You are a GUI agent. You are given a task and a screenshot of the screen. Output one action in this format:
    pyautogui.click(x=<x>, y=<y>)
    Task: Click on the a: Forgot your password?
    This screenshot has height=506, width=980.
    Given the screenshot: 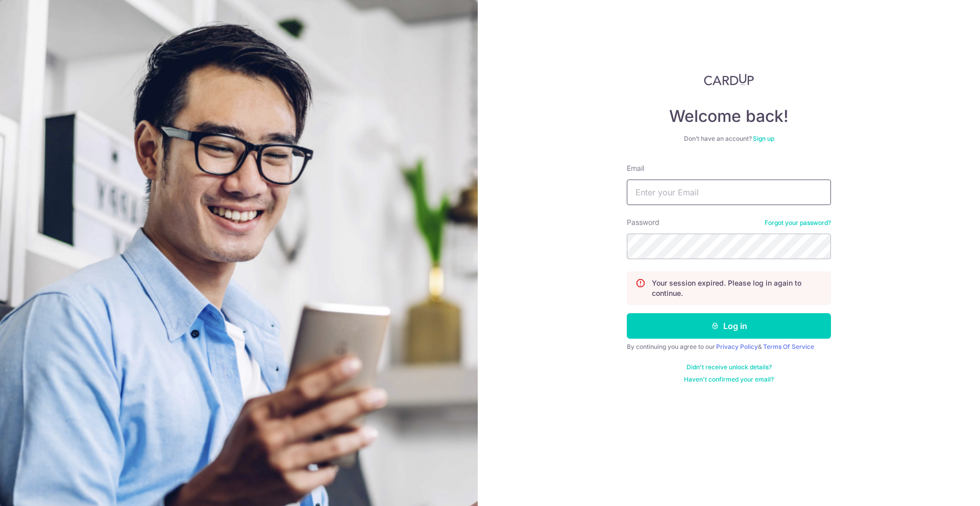 What is the action you would take?
    pyautogui.click(x=797, y=223)
    